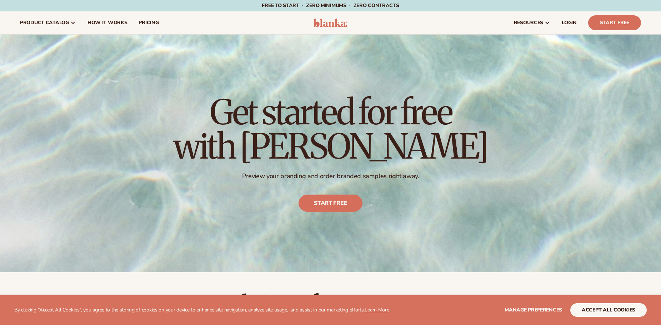  What do you see at coordinates (330, 23) in the screenshot?
I see `a: logo` at bounding box center [330, 23].